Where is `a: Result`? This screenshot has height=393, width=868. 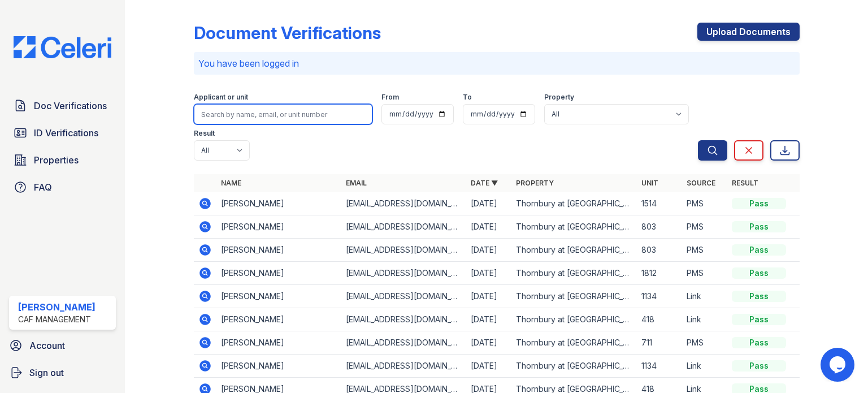 a: Result is located at coordinates (745, 183).